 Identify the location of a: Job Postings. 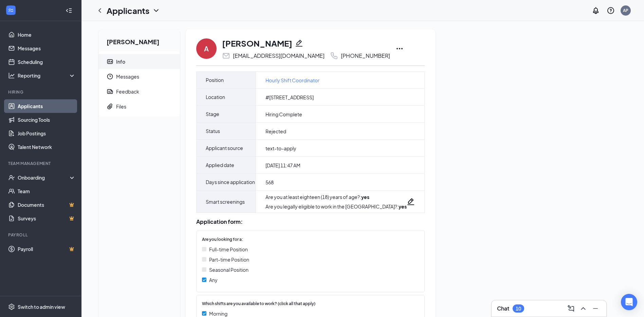
(47, 133).